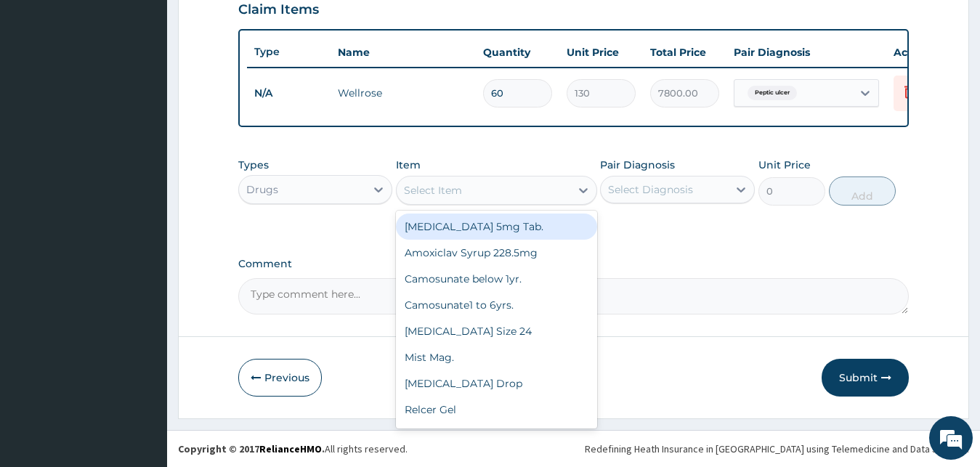  What do you see at coordinates (862, 190) in the screenshot?
I see `button: Add` at bounding box center [862, 190].